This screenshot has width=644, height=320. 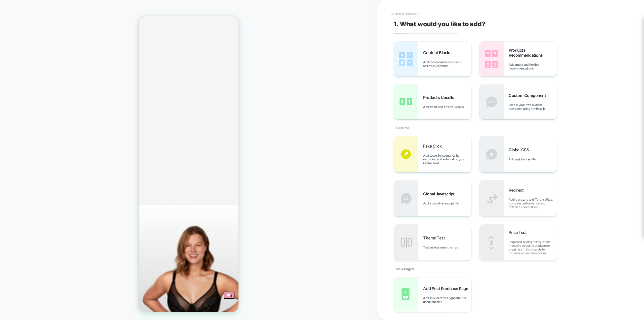 What do you see at coordinates (447, 159) in the screenshot?
I see `span: Add powerful scenarios by recording and automating your interactions` at bounding box center [447, 159].